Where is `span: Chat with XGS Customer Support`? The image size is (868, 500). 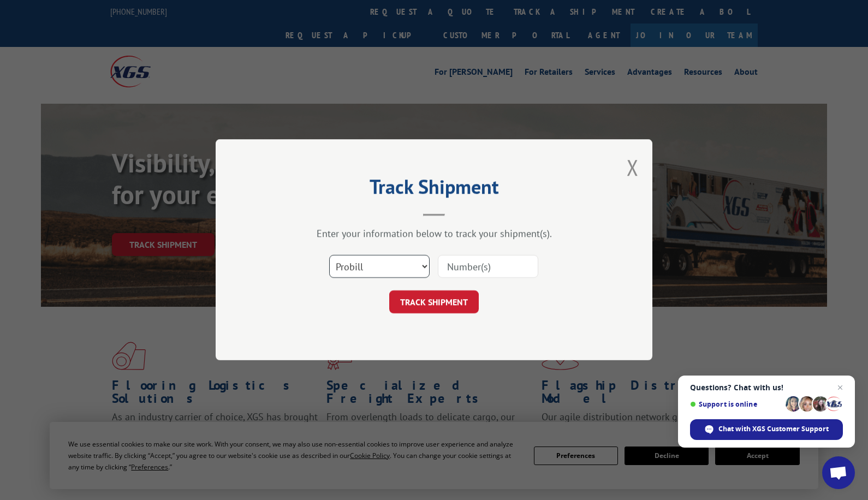 span: Chat with XGS Customer Support is located at coordinates (774, 429).